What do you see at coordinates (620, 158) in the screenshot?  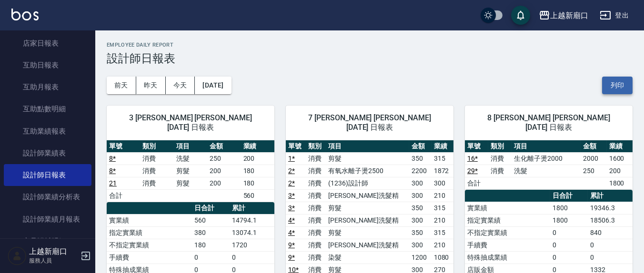 I see `td: 1600` at bounding box center [620, 158].